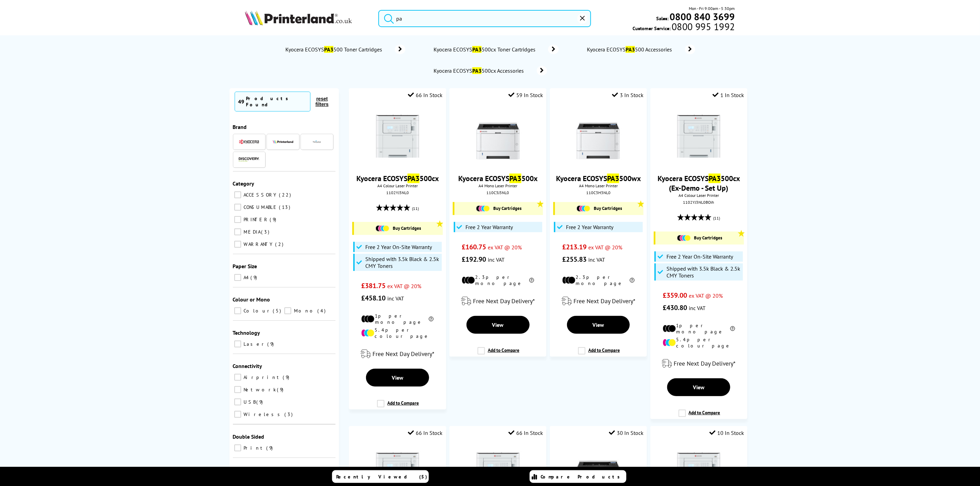 The width and height of the screenshot is (980, 486). Describe the element at coordinates (237, 415) in the screenshot. I see `input: Wireless 3` at that location.